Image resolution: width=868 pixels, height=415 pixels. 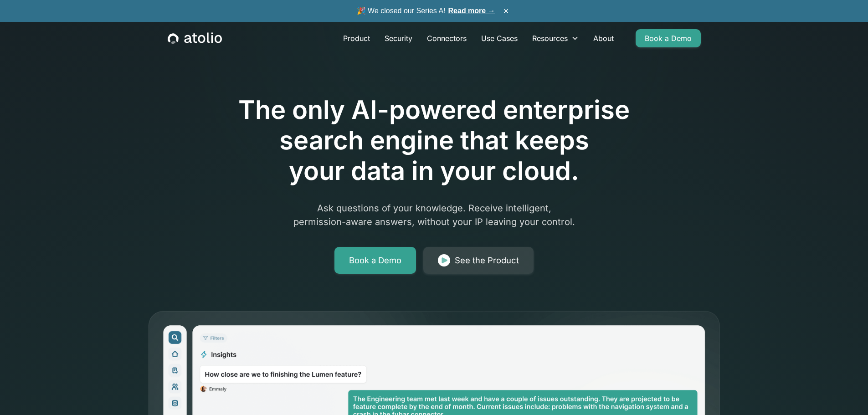 I want to click on a: About, so click(x=604, y=38).